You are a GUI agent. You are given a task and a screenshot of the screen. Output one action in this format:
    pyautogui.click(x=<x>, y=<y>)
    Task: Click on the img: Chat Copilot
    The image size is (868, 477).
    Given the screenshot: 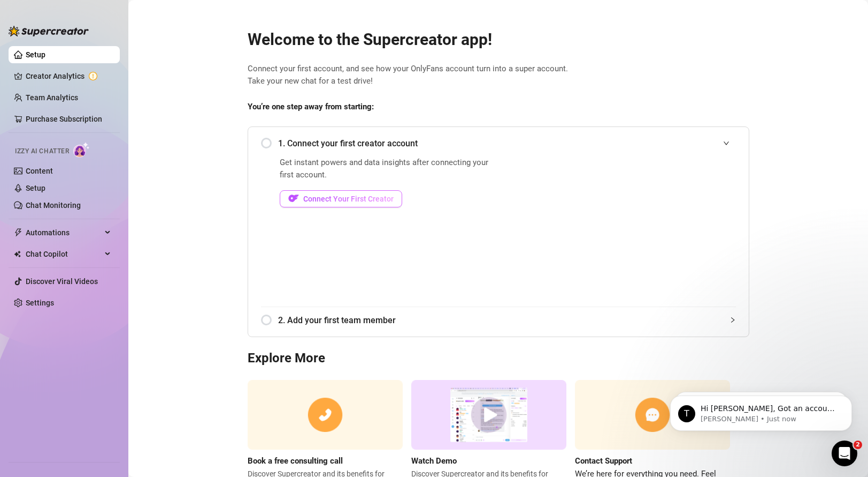 What is the action you would take?
    pyautogui.click(x=17, y=254)
    